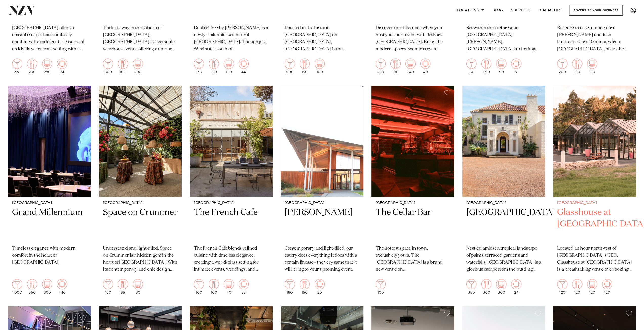 This screenshot has width=644, height=330. I want to click on div: 280, so click(47, 66).